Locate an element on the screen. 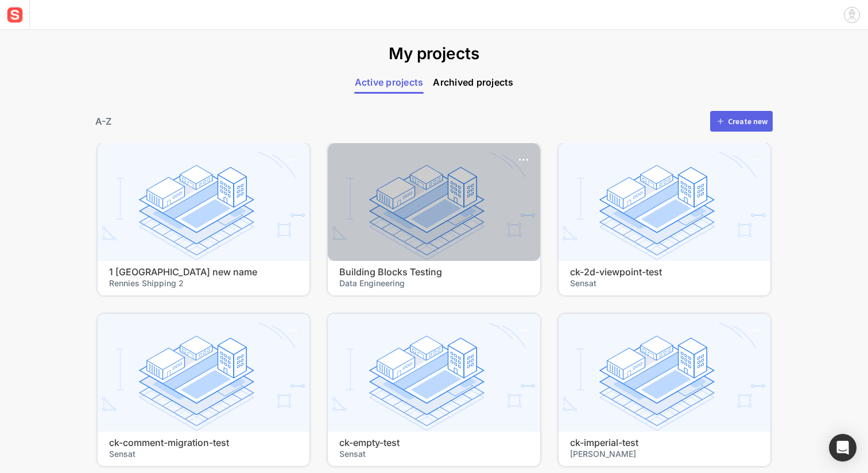  div: A-Z is located at coordinates (103, 121).